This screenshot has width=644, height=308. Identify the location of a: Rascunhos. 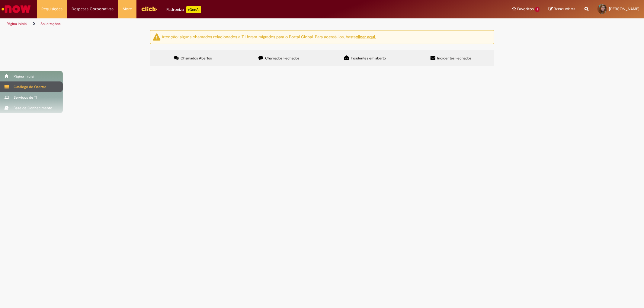
(562, 9).